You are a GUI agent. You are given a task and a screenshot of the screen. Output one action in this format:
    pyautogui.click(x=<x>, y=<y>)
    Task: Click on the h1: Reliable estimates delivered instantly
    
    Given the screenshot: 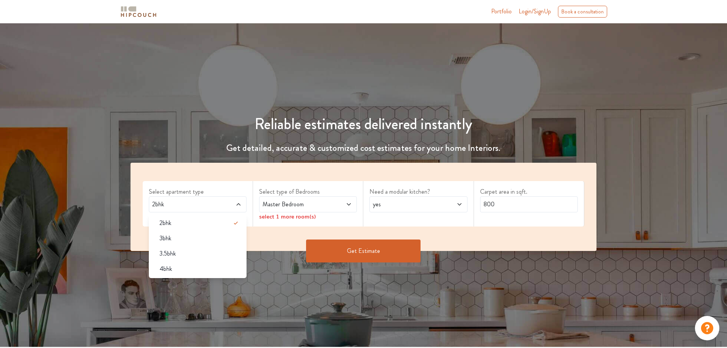 What is the action you would take?
    pyautogui.click(x=364, y=124)
    